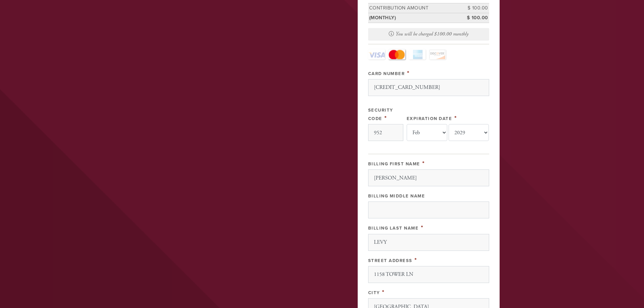 The height and width of the screenshot is (308, 644). Describe the element at coordinates (390, 261) in the screenshot. I see `label: Street Address` at that location.